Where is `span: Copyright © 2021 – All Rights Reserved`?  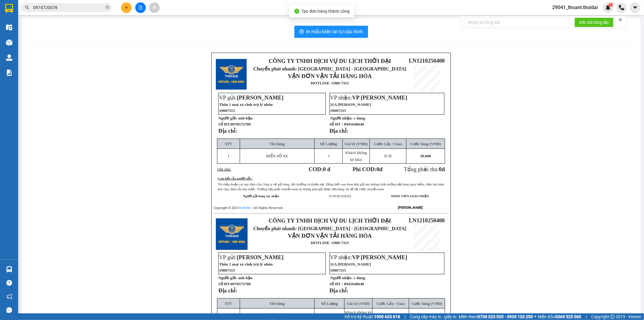
span: Copyright © 2021 – All Rights Reserved is located at coordinates (248, 208).